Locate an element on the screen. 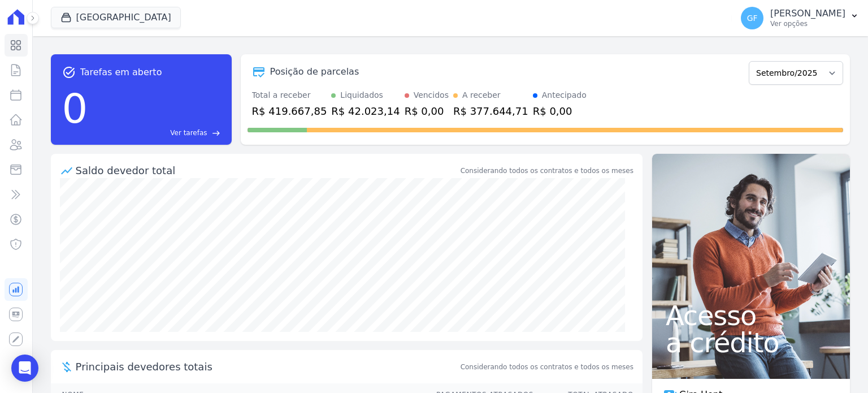 The height and width of the screenshot is (393, 868). p: Ver opções is located at coordinates (808, 24).